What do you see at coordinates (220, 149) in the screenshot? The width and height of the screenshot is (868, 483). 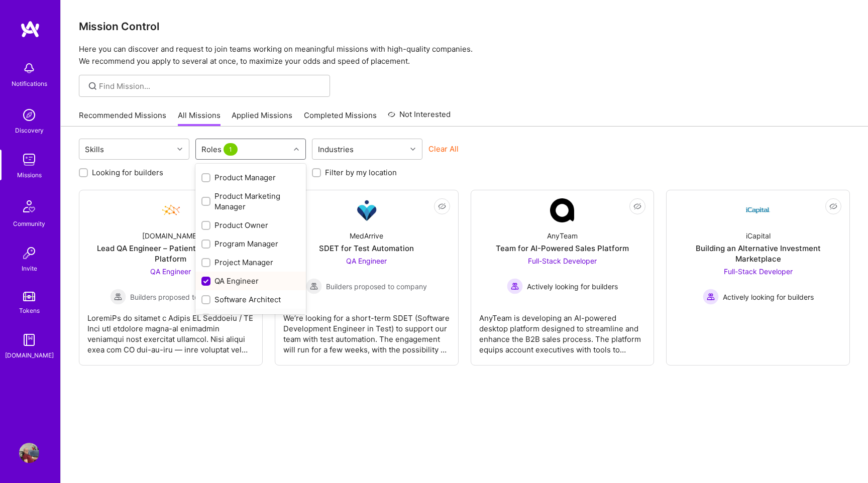 I see `div: Roles` at bounding box center [220, 149].